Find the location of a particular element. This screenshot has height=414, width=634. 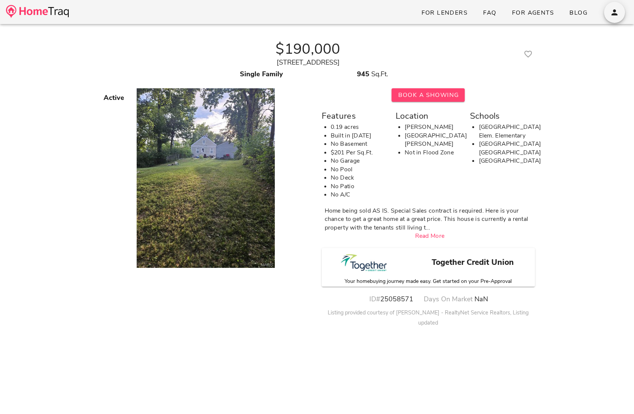

span: Days On Market is located at coordinates (448, 299).